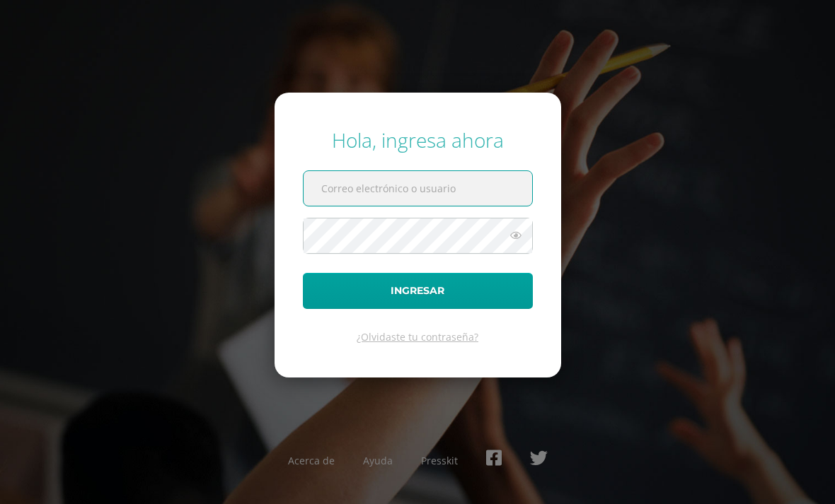 This screenshot has height=504, width=835. Describe the element at coordinates (418, 140) in the screenshot. I see `div: Hola, ingresa ahora` at that location.